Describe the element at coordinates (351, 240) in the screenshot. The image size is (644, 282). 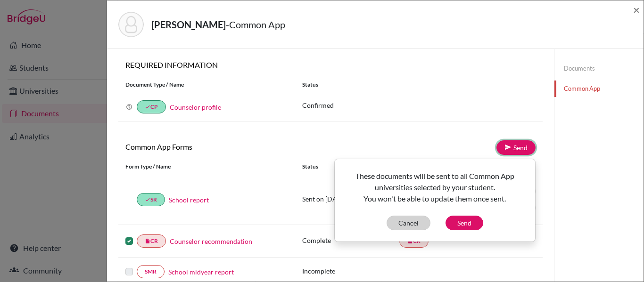
I see `p: Complete` at that location.